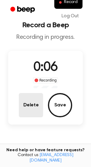 This screenshot has width=91, height=167. What do you see at coordinates (45, 80) in the screenshot?
I see `div: Recording` at bounding box center [45, 80].